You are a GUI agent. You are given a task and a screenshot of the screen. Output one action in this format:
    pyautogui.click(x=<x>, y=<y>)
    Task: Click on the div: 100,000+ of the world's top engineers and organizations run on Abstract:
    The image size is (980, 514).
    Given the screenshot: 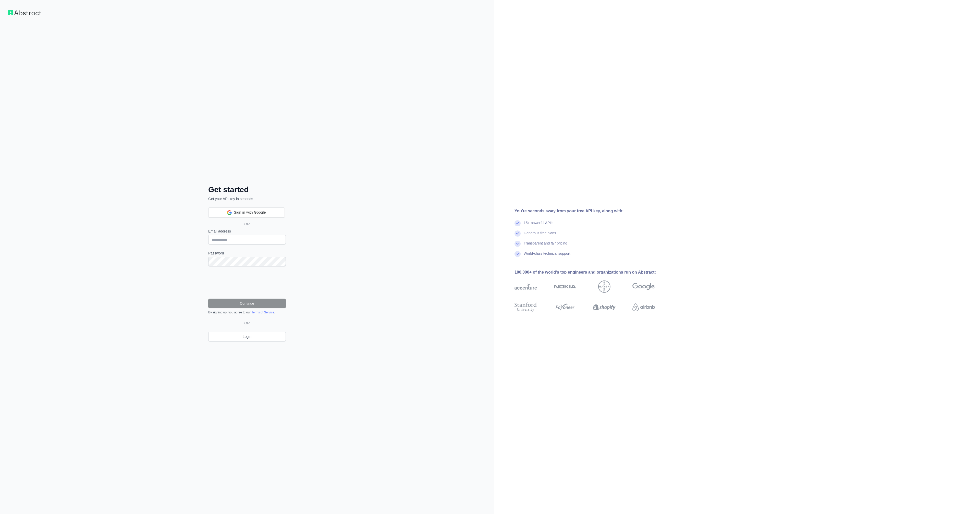 What is the action you would take?
    pyautogui.click(x=593, y=272)
    